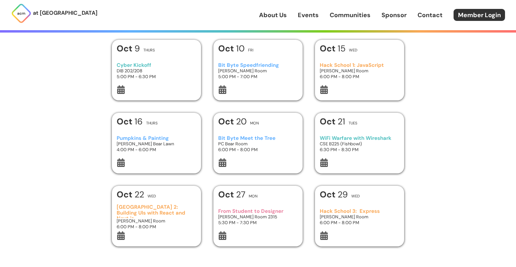  Describe the element at coordinates (128, 48) in the screenshot. I see `h1: 9` at that location.